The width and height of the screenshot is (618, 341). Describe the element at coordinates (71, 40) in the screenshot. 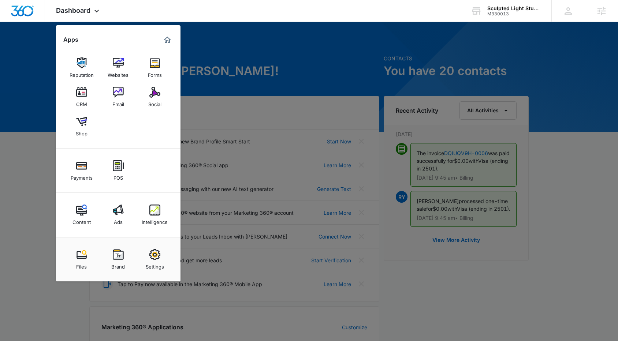

I see `h2: Apps` at that location.